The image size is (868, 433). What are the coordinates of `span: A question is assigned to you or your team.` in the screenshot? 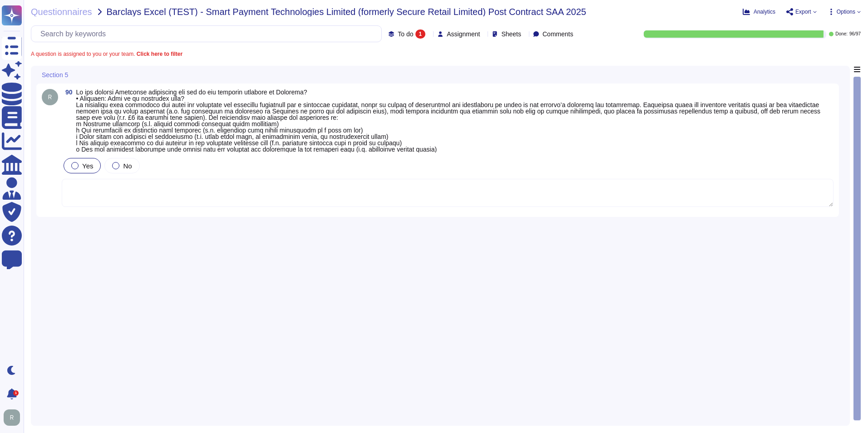 It's located at (107, 54).